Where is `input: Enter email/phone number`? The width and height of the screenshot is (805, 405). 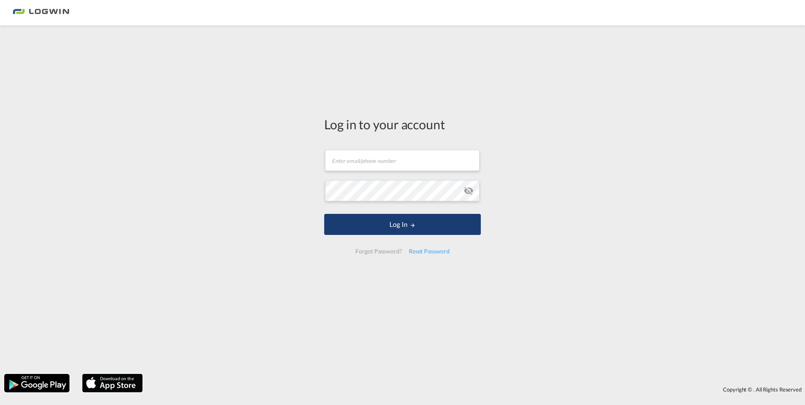
input: Enter email/phone number is located at coordinates (402, 160).